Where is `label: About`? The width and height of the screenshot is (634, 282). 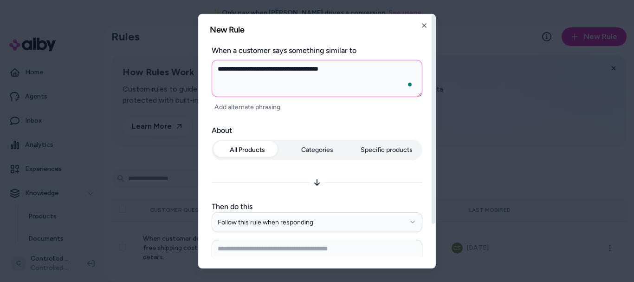
label: About is located at coordinates (317, 130).